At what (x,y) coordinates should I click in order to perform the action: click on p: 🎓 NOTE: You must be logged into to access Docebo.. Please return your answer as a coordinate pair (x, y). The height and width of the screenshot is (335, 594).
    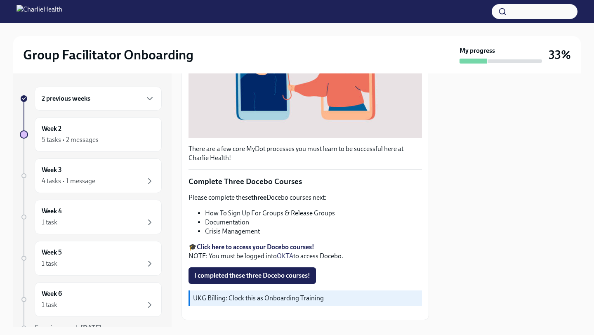
    Looking at the image, I should click on (305, 252).